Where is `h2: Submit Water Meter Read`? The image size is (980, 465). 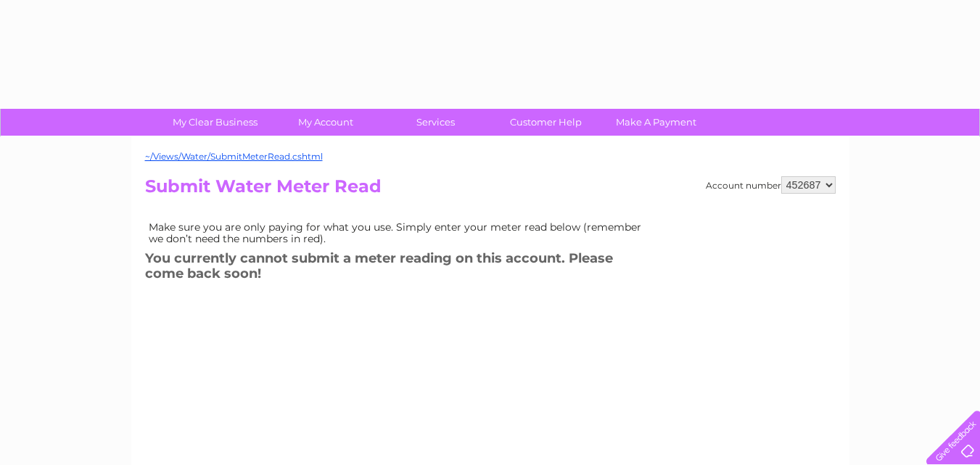
h2: Submit Water Meter Read is located at coordinates (490, 190).